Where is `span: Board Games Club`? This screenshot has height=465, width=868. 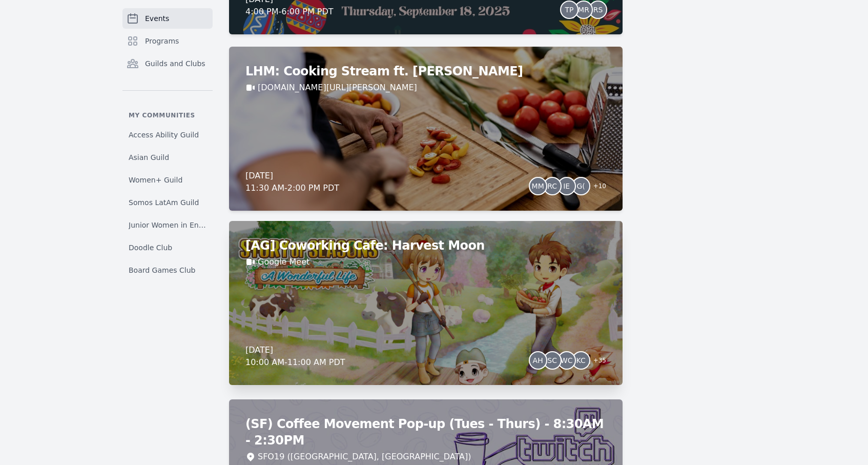 span: Board Games Club is located at coordinates (162, 270).